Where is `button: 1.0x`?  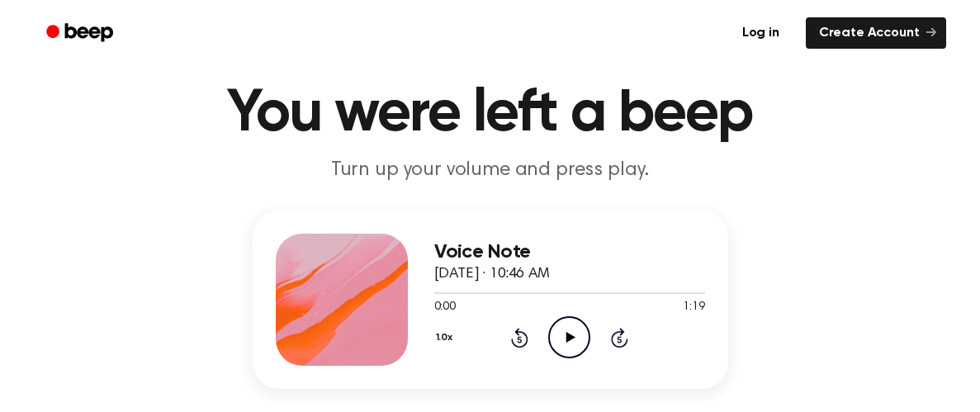
button: 1.0x is located at coordinates (447, 338).